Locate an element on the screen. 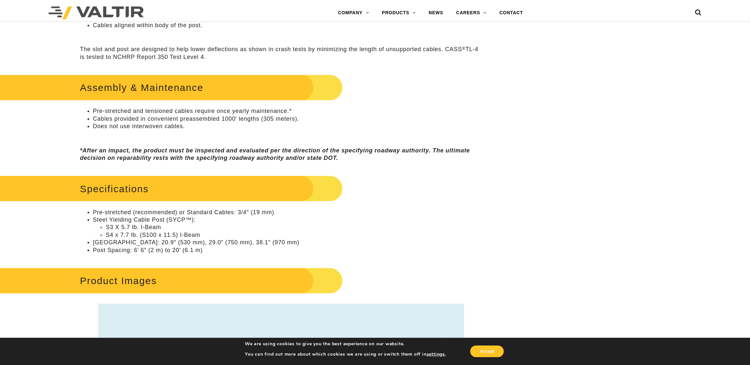 This screenshot has height=365, width=750. a: CONTACT is located at coordinates (511, 13).